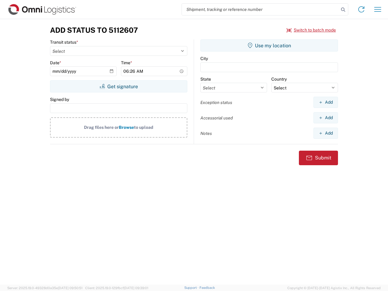 This screenshot has width=388, height=291. What do you see at coordinates (126, 127) in the screenshot?
I see `span: Browse` at bounding box center [126, 127].